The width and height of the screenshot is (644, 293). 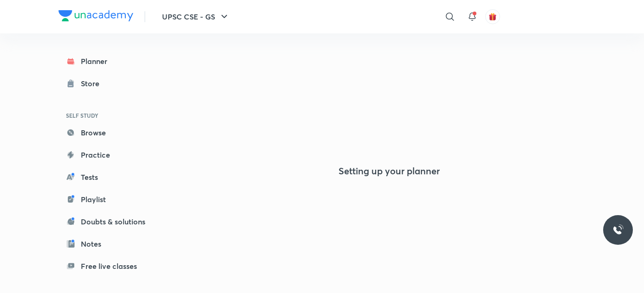 What do you see at coordinates (112, 133) in the screenshot?
I see `a: Browse` at bounding box center [112, 133].